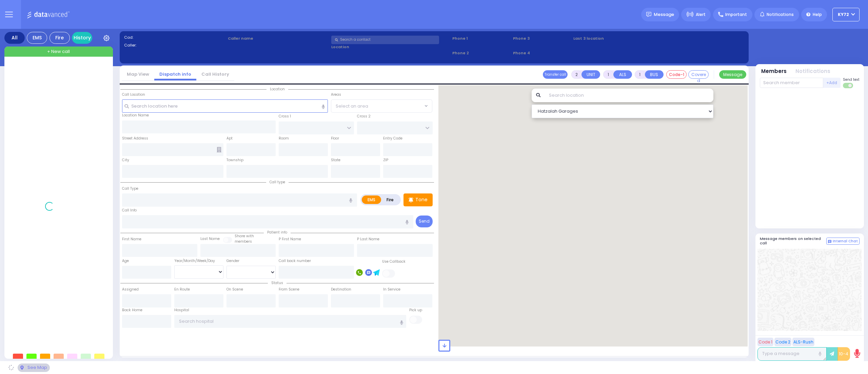  What do you see at coordinates (794, 241) in the screenshot?
I see `h5: Message members on selected call` at bounding box center [794, 241].